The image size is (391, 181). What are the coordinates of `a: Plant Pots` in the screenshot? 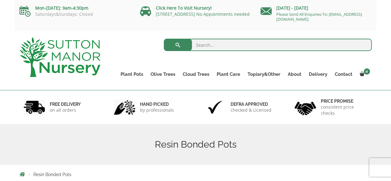 It's located at (132, 74).